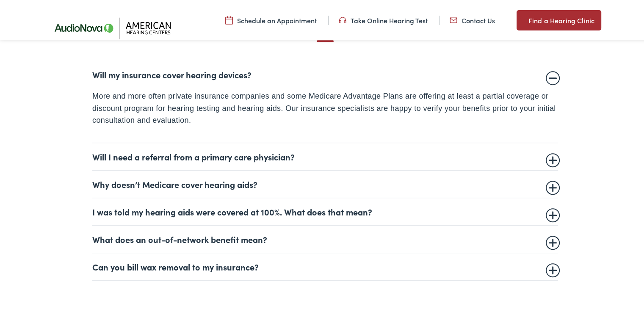 The width and height of the screenshot is (644, 309). What do you see at coordinates (325, 155) in the screenshot?
I see `summary: Will I need a referral from a primary care physician?` at bounding box center [325, 155].